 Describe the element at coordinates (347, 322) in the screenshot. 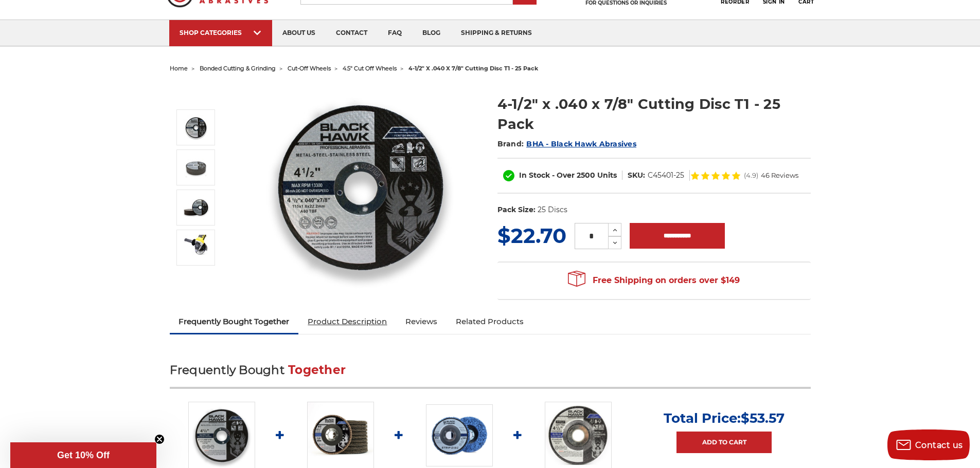

I see `a: Product Description` at that location.